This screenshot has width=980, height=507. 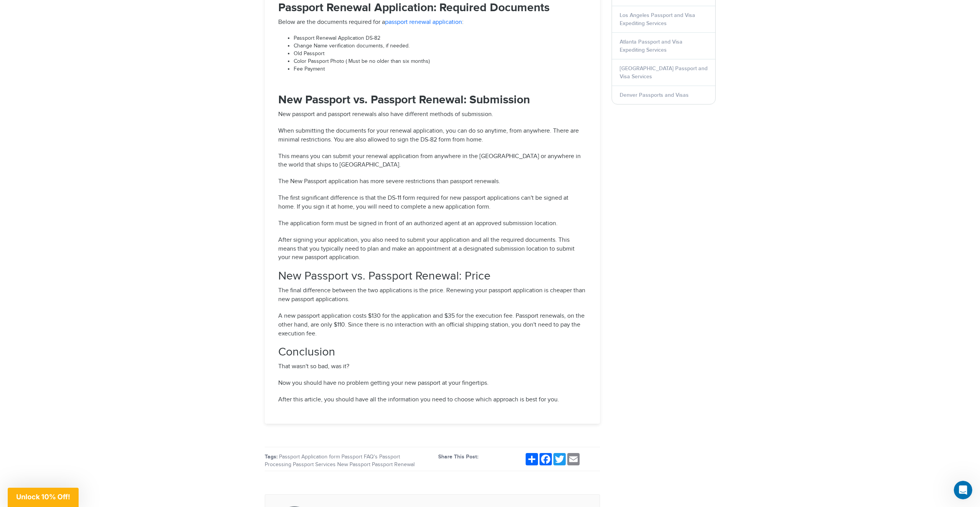 What do you see at coordinates (359, 457) in the screenshot?
I see `a: Passport FAQ's` at bounding box center [359, 457].